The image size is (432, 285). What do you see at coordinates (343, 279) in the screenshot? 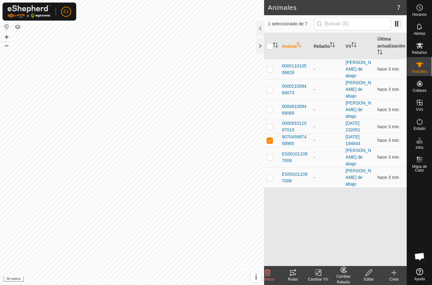
I see `font: Cambiar Rebaño` at bounding box center [343, 279].